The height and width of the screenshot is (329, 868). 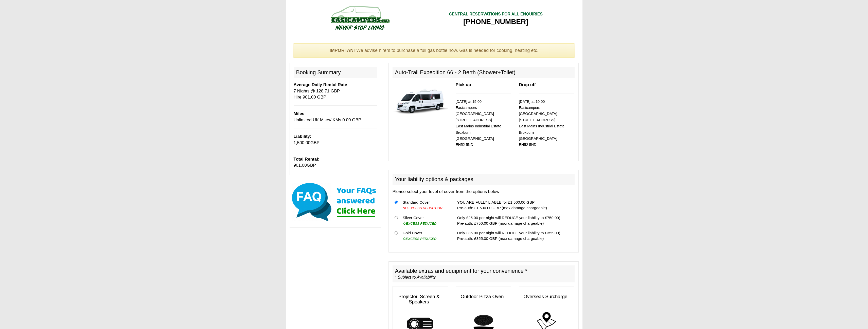 I want to click on b: Average Daily Rental Rate, so click(x=320, y=85).